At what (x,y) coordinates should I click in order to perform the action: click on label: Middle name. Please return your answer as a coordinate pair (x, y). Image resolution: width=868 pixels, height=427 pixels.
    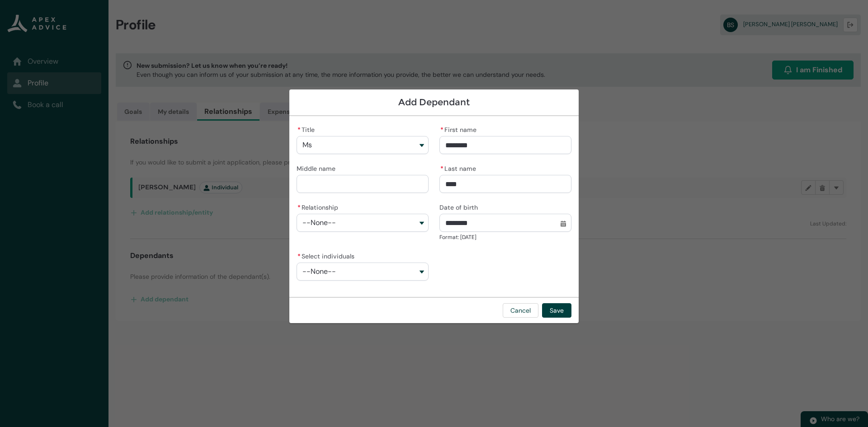
    Looking at the image, I should click on (318, 168).